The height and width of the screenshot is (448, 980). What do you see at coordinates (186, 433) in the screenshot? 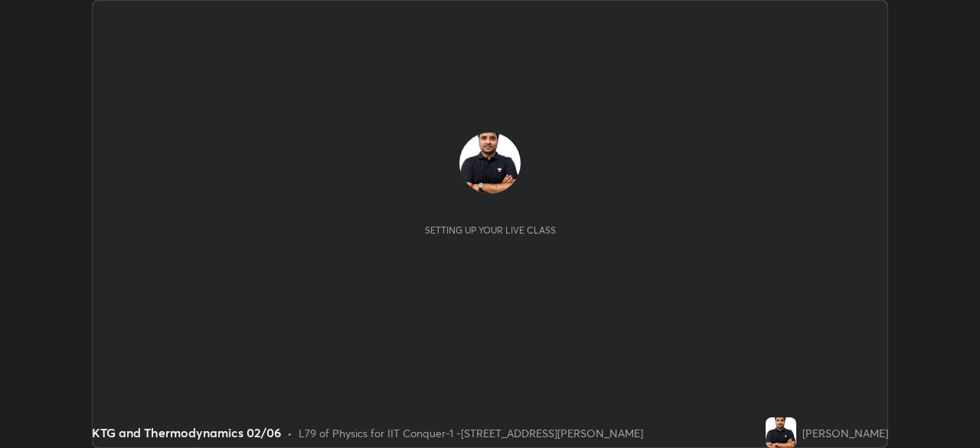
I see `div: KTG and Thermodynamics 02/06` at bounding box center [186, 433].